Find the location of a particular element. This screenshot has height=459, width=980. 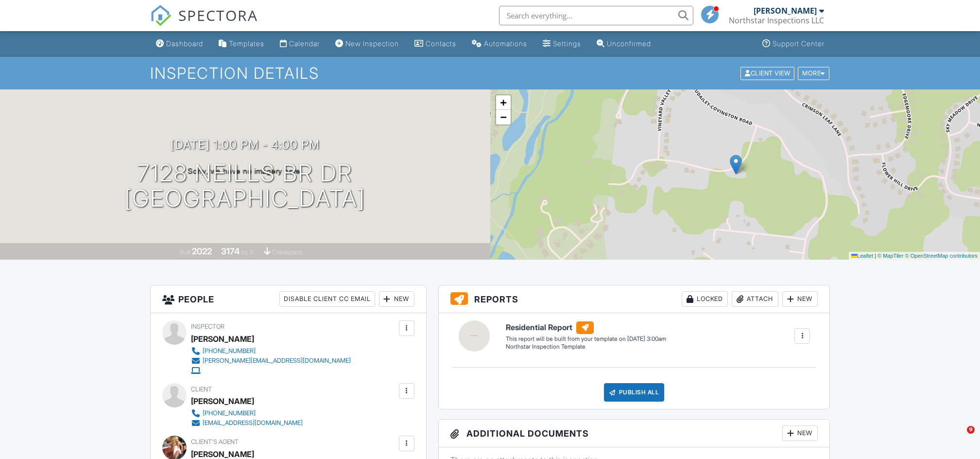

a: SPECTORA is located at coordinates (204, 23).